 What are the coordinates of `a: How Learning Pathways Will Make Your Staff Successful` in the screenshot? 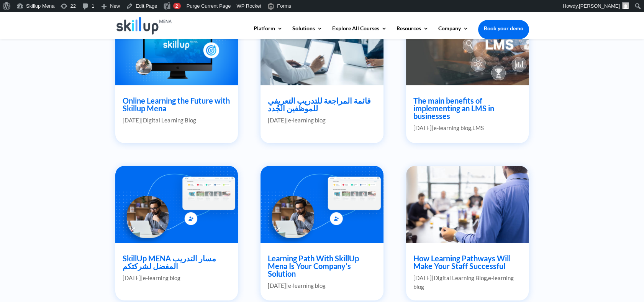 It's located at (462, 262).